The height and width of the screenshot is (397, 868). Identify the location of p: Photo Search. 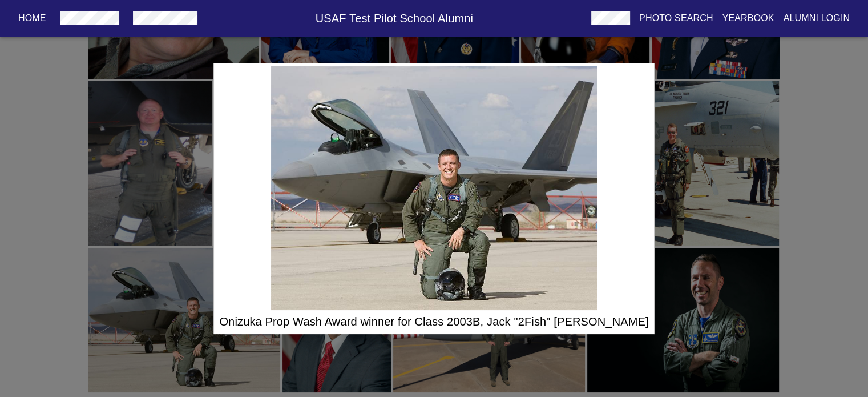
(676, 18).